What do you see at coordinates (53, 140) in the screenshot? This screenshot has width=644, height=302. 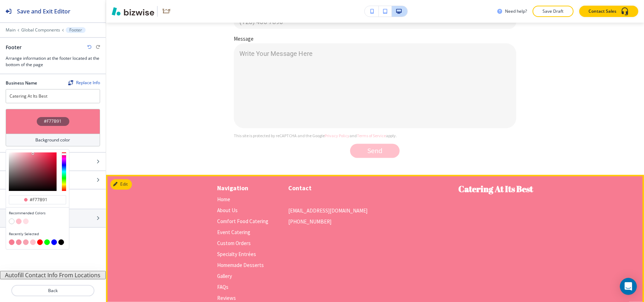 I see `h4: Background color` at bounding box center [53, 140].